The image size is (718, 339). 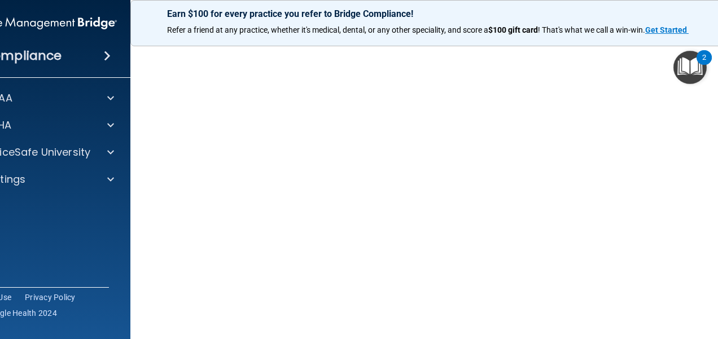 I want to click on a: Privacy Policy, so click(x=50, y=298).